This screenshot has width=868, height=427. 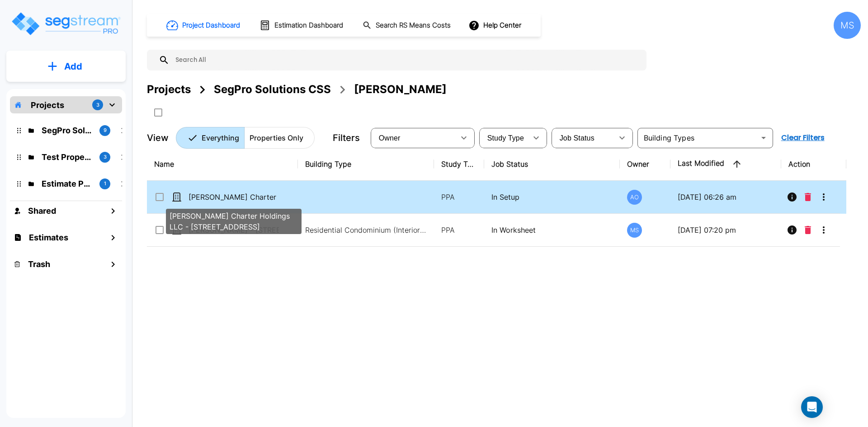 What do you see at coordinates (276, 138) in the screenshot?
I see `p: Properties Only` at bounding box center [276, 138].